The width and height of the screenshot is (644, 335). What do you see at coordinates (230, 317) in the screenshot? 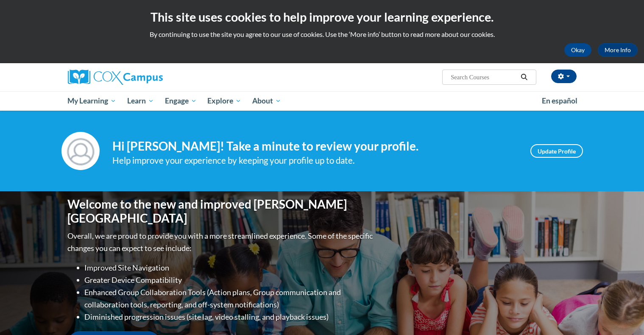
I see `li: Diminished progression issues (site lag, video stalling, and playback issues)` at bounding box center [230, 317].